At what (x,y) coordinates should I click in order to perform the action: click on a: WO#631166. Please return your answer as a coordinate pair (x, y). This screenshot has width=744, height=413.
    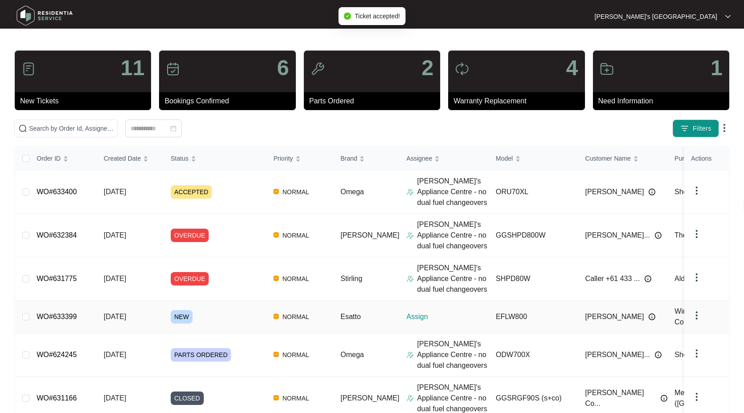
    Looking at the image, I should click on (57, 397).